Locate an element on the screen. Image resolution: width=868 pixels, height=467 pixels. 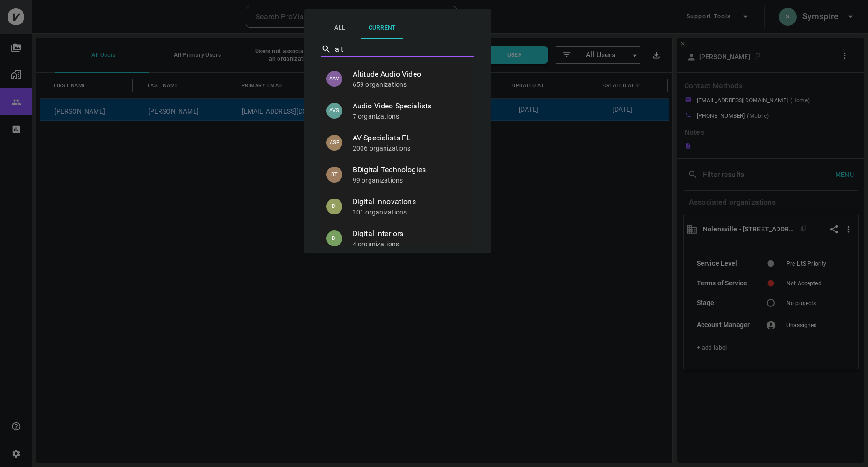
span: Audio Video Specialists is located at coordinates (408, 106).